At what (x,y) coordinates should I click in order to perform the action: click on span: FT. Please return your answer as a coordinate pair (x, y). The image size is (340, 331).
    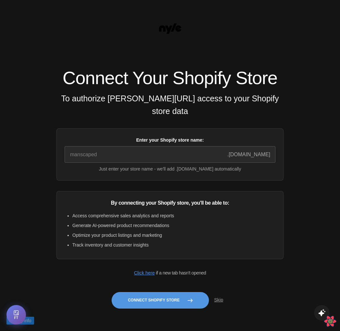
    Looking at the image, I should click on (16, 318).